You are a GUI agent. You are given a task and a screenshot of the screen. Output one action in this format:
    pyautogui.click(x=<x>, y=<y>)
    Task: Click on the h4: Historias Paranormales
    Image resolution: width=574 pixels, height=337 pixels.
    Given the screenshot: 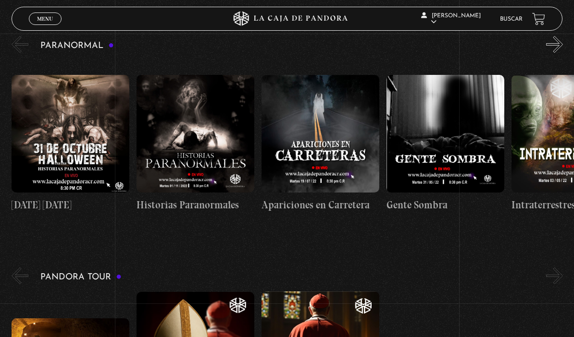 What is the action you would take?
    pyautogui.click(x=195, y=205)
    